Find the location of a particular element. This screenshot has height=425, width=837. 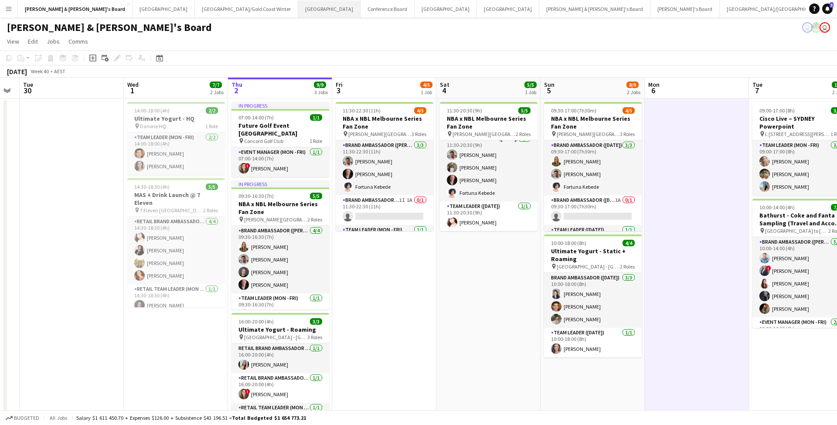

span: Thu is located at coordinates (237, 85).